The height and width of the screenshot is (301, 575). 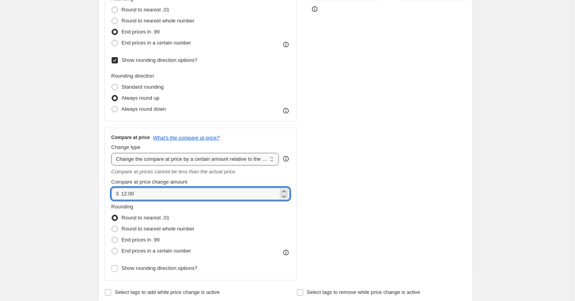 I want to click on span: Compare at price change amount, so click(x=149, y=182).